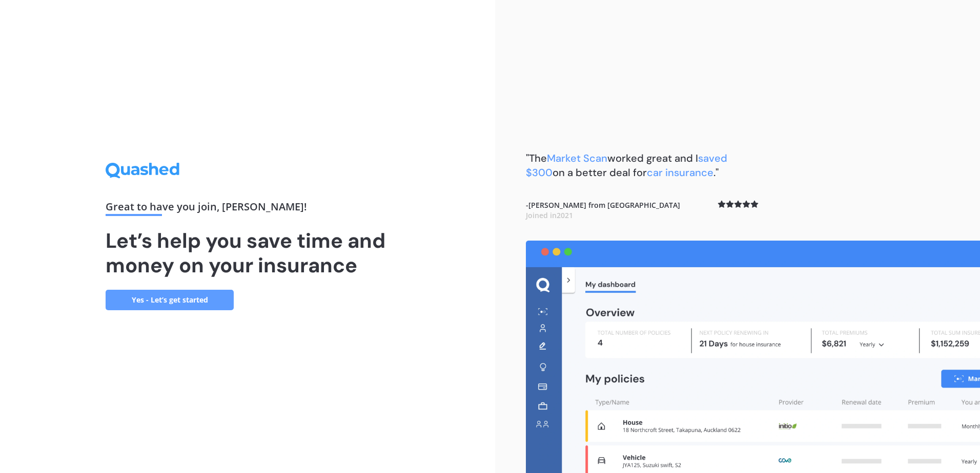 This screenshot has width=980, height=473. I want to click on span: saved $300, so click(627, 166).